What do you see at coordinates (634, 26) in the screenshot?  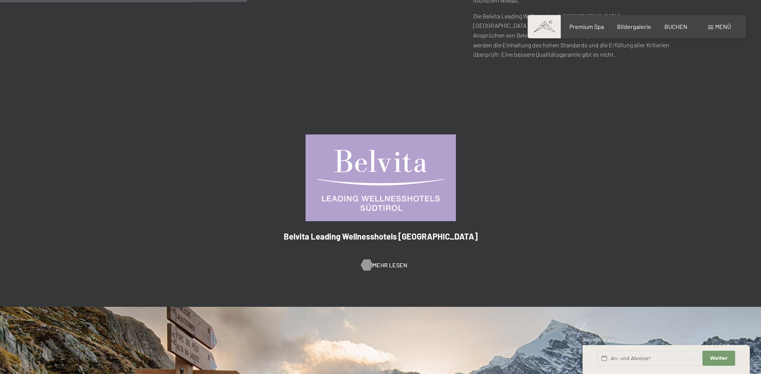 I see `span: Bildergalerie` at bounding box center [634, 26].